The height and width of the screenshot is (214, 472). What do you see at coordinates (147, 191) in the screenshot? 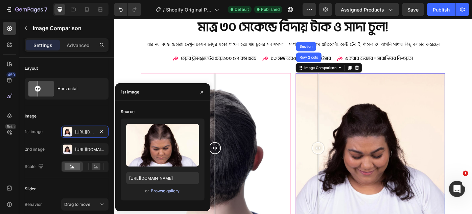
I see `span: or` at bounding box center [147, 191].